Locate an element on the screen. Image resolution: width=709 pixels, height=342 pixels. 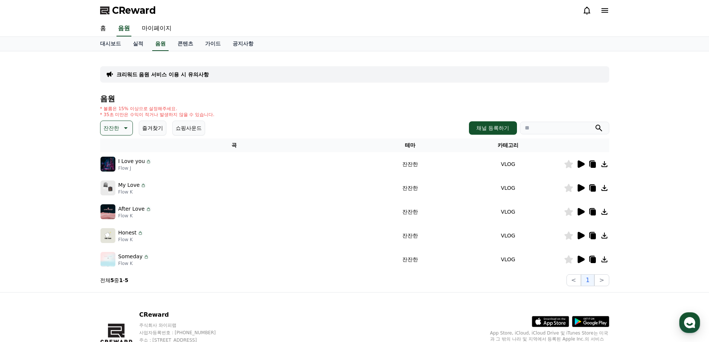
p: 주식회사 와이피랩 is located at coordinates (185, 325).